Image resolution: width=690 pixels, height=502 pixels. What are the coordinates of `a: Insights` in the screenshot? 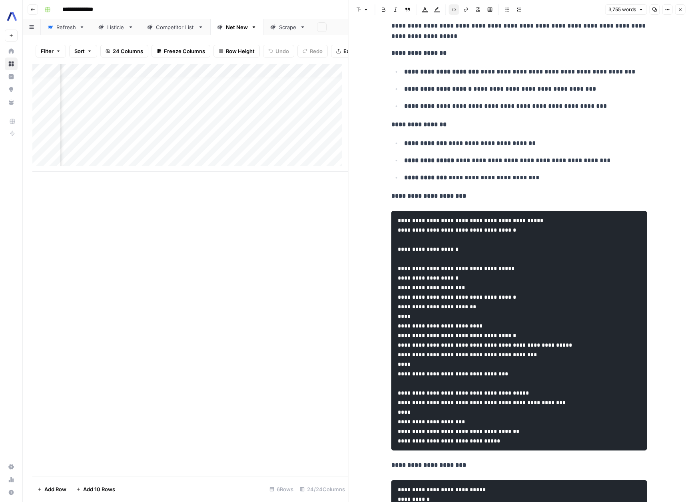 It's located at (11, 77).